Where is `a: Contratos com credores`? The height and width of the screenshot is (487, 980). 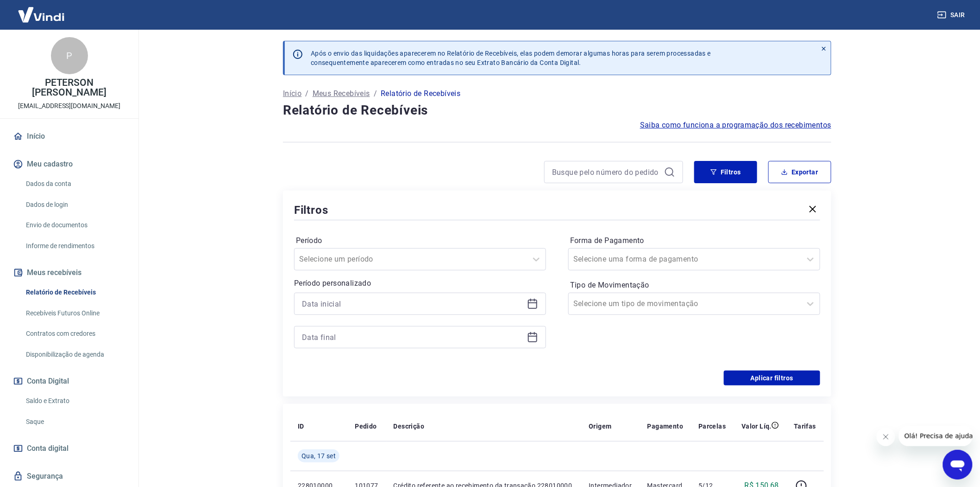
a: Contratos com credores is located at coordinates (74, 333).